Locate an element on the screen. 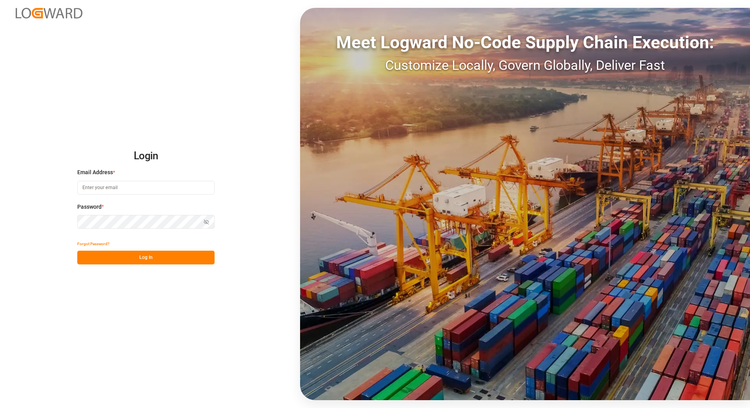  button: Log In is located at coordinates (146, 257).